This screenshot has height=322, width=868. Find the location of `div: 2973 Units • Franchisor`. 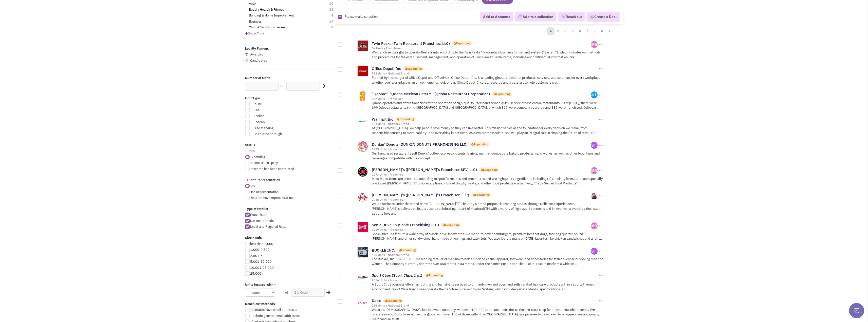

div: 2973 Units • Franchisor is located at coordinates (481, 174).